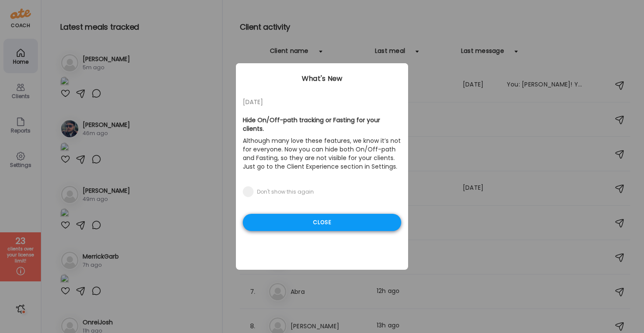  I want to click on div: Don't show this again, so click(286, 192).